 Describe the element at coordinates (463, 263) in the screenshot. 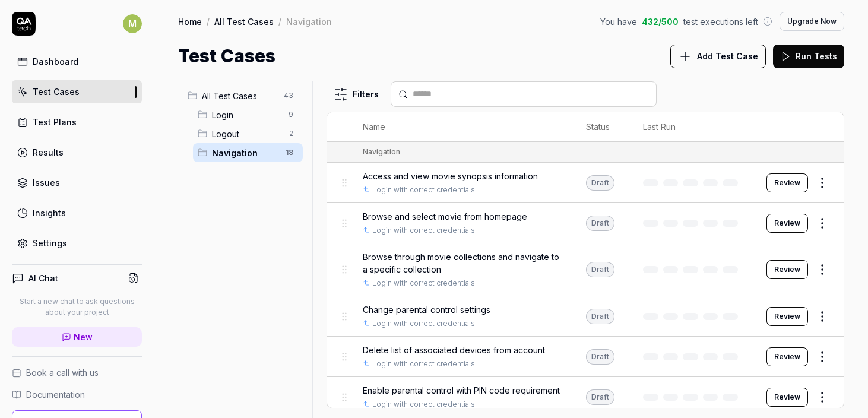

I see `span: Browse through movie collections and navigate to a specific collection` at that location.